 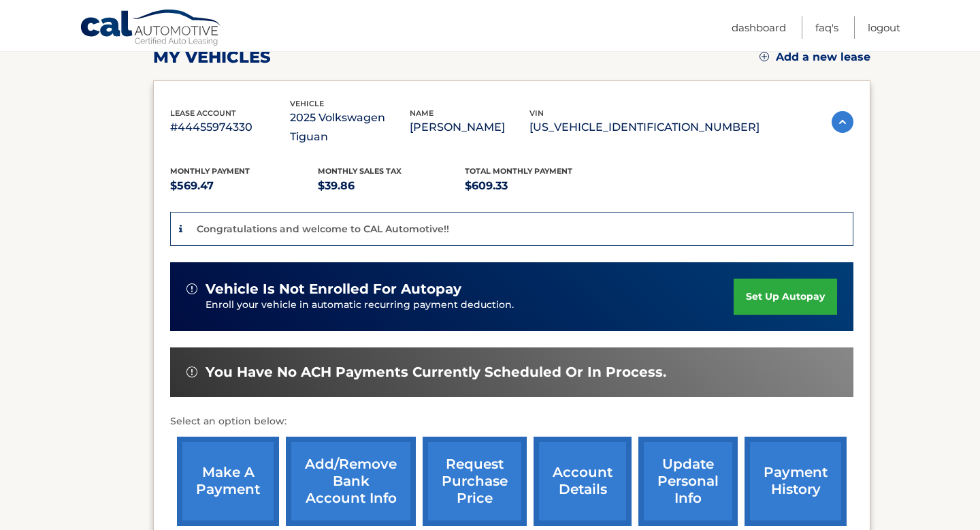 I want to click on span: You have no ACH payments currently scheduled or in process., so click(x=436, y=372).